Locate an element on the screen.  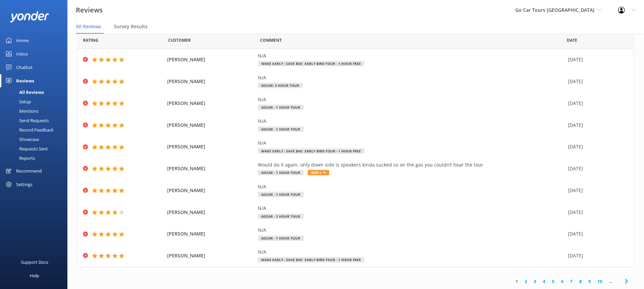
div: Setup is located at coordinates (17, 102).